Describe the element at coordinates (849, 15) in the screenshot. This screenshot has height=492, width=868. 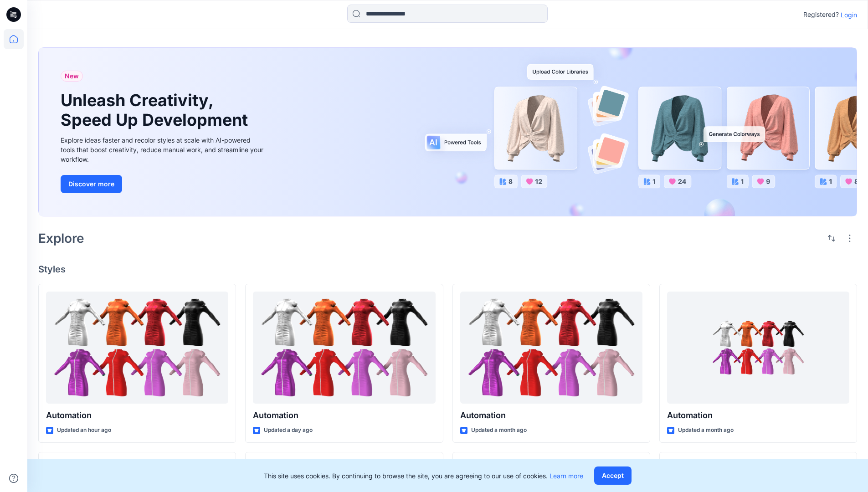
I see `p: Login` at that location.